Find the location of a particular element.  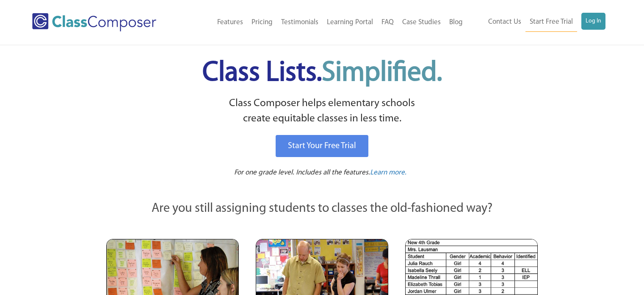

p: Class Composer helps elementary schools create equitable classes in less time. is located at coordinates (322, 111).